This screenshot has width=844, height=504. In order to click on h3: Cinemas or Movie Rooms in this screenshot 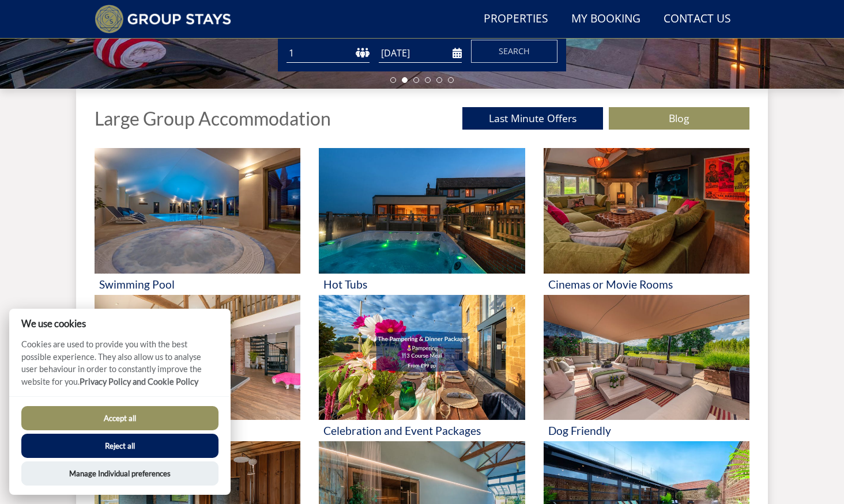, I will do `click(646, 284)`.